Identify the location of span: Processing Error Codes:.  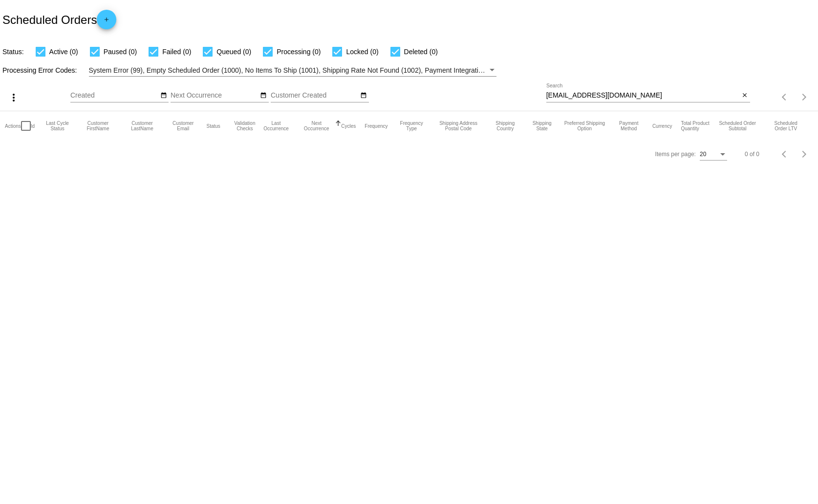
(40, 70).